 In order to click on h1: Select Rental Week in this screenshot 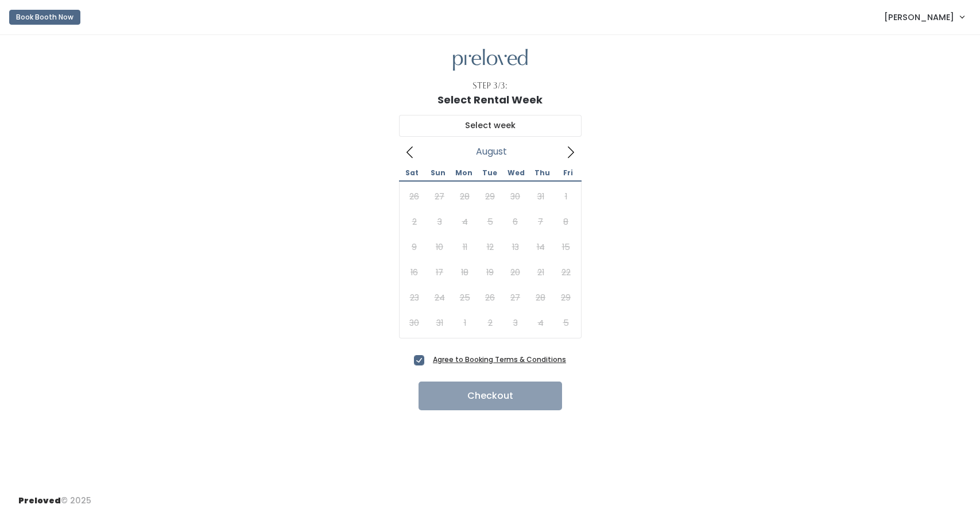, I will do `click(490, 100)`.